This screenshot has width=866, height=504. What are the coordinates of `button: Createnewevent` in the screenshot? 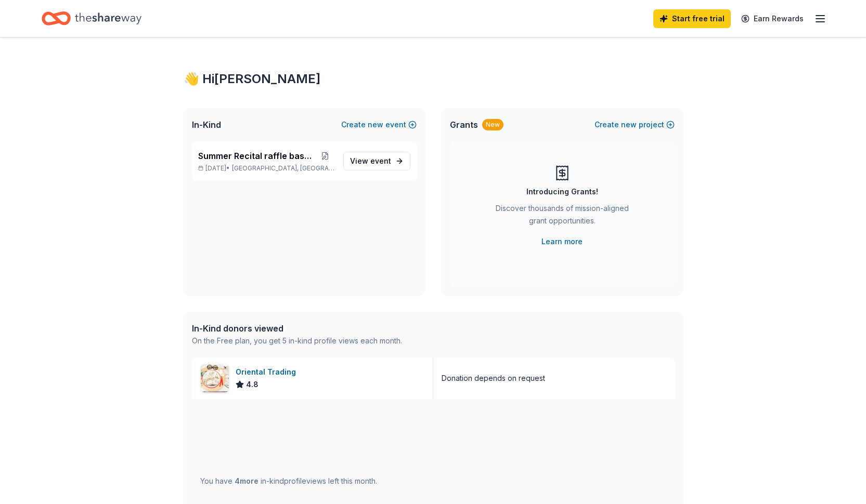 It's located at (379, 125).